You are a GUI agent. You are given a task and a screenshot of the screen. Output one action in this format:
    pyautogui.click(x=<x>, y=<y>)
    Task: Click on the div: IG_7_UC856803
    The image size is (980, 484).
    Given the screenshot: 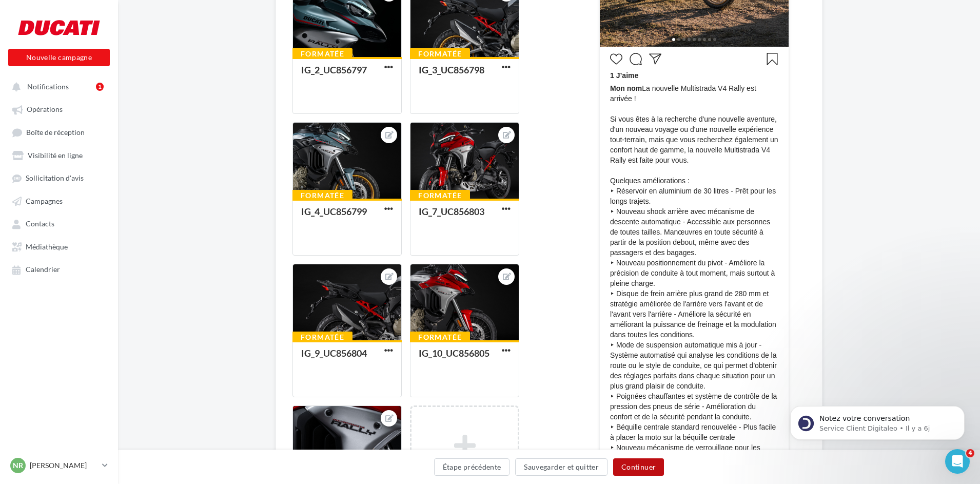 What is the action you would take?
    pyautogui.click(x=451, y=211)
    